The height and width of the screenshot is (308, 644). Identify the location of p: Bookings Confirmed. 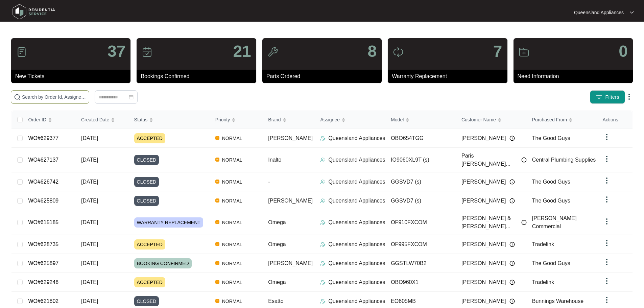
(198, 76).